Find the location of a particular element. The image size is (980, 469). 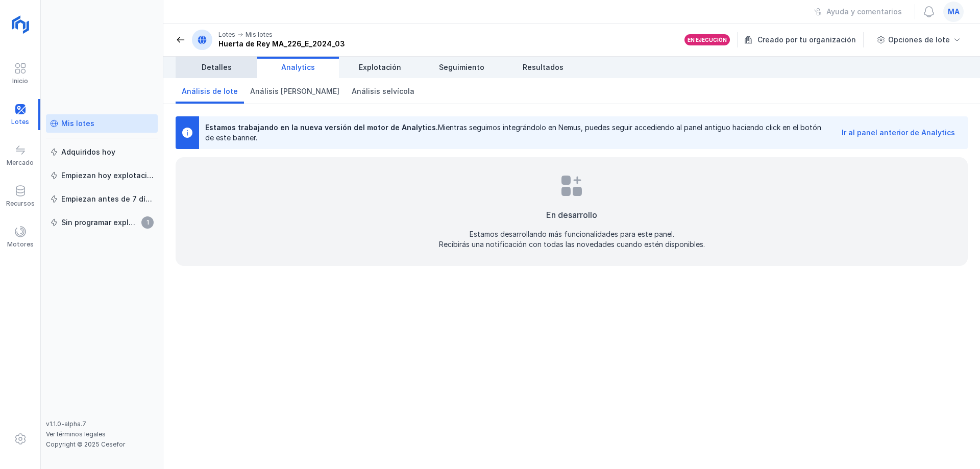

div: Inicio is located at coordinates (20, 81).